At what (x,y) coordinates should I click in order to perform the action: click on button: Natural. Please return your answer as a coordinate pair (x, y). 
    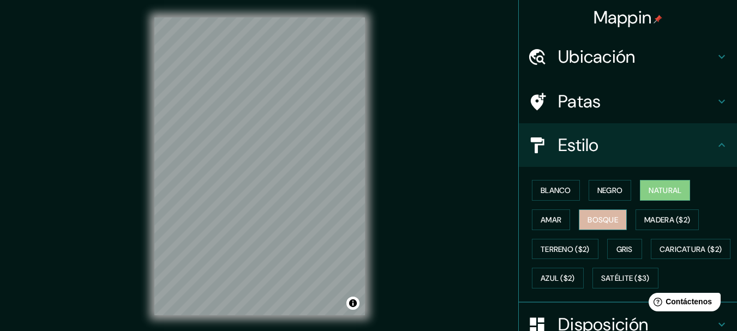
    Looking at the image, I should click on (665, 190).